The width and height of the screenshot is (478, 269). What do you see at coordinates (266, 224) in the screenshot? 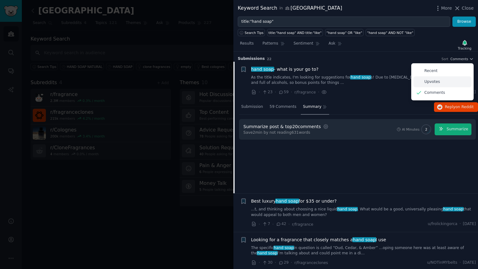
I see `span: 7` at bounding box center [266, 224].